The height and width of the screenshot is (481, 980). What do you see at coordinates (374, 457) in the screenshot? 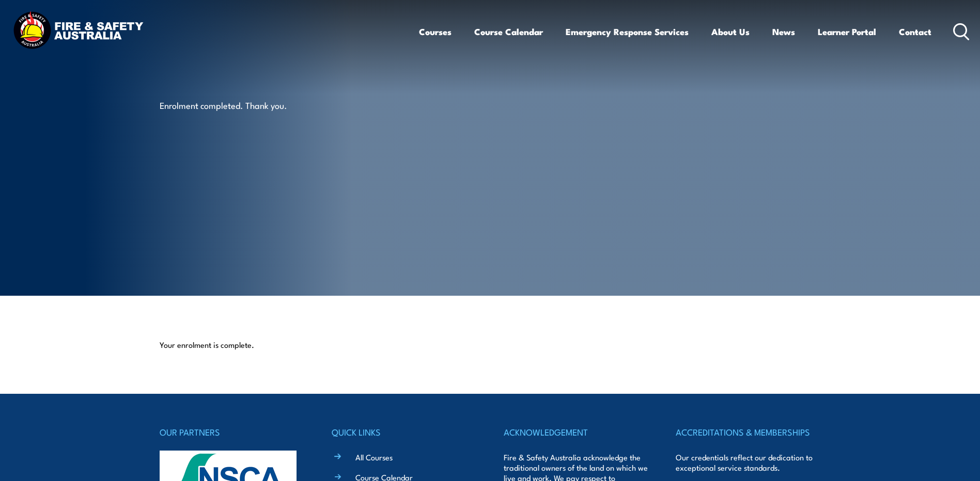
I see `a: All Courses` at bounding box center [374, 457].